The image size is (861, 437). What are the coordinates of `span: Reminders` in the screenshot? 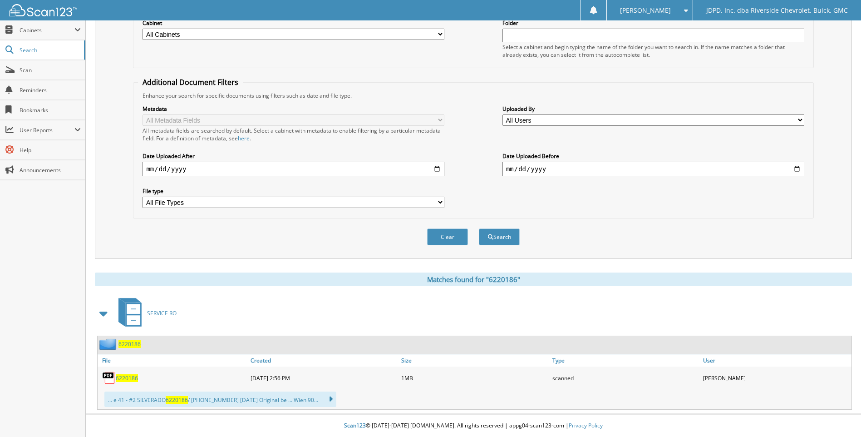 It's located at (50, 90).